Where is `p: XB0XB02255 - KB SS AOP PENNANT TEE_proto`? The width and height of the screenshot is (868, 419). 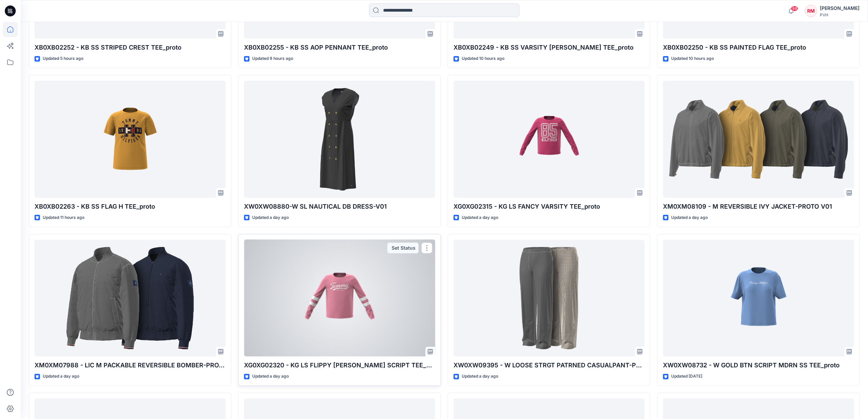 p: XB0XB02255 - KB SS AOP PENNANT TEE_proto is located at coordinates (339, 48).